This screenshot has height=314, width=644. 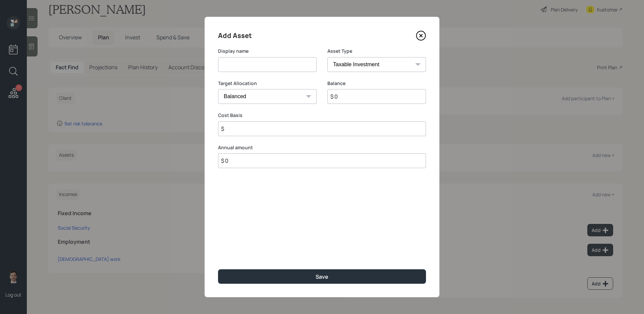 What do you see at coordinates (377, 51) in the screenshot?
I see `label: Asset Type` at bounding box center [377, 51].